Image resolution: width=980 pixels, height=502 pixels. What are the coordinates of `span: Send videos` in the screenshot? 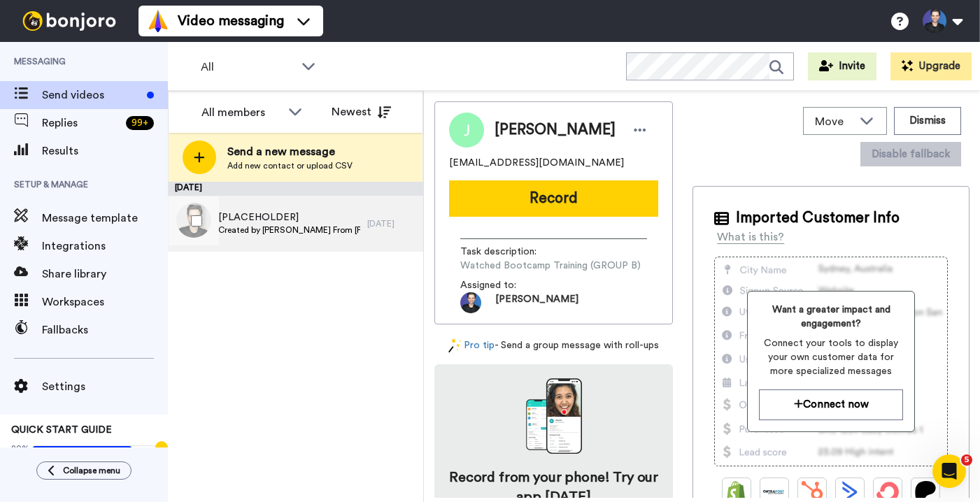 It's located at (91, 95).